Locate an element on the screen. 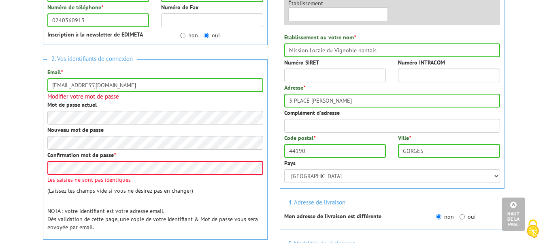  span: Les saisies ne sont pas identiques is located at coordinates (155, 179).